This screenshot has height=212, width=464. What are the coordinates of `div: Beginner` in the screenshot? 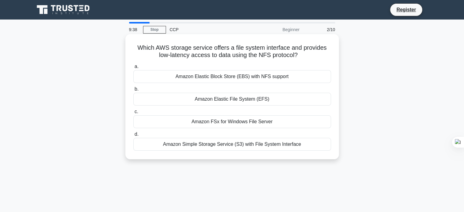 It's located at (276, 30).